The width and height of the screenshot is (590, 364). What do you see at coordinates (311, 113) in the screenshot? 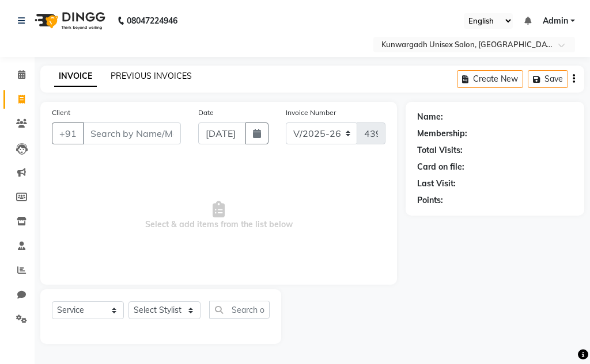
I see `label: Invoice Number` at bounding box center [311, 113].